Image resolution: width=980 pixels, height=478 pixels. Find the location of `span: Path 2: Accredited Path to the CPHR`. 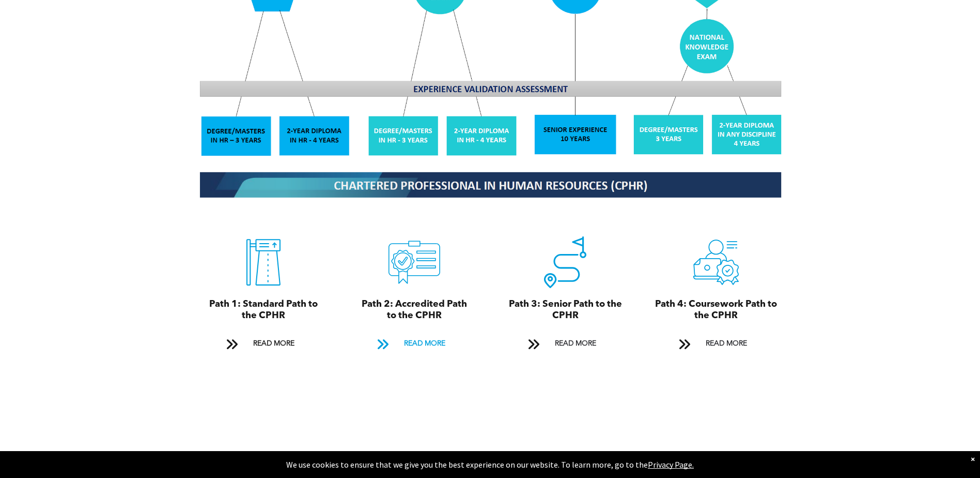

span: Path 2: Accredited Path to the CPHR is located at coordinates (415, 310).